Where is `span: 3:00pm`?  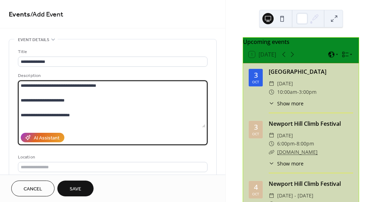
span: 3:00pm is located at coordinates (307, 92).